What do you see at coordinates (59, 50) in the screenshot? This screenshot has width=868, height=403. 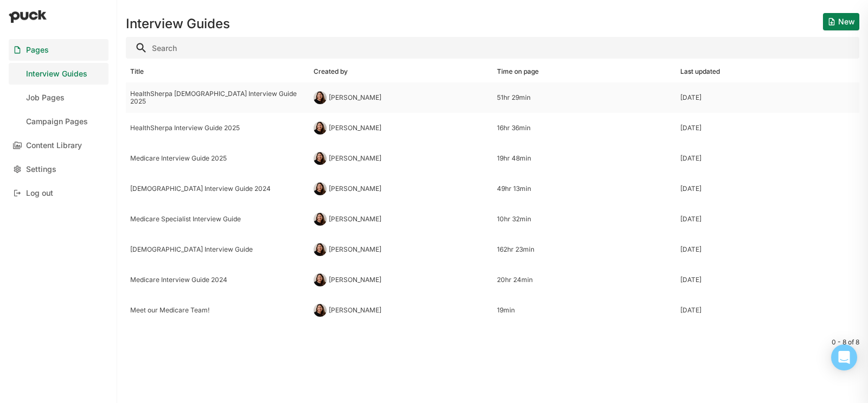 I see `a: Pages` at bounding box center [59, 50].